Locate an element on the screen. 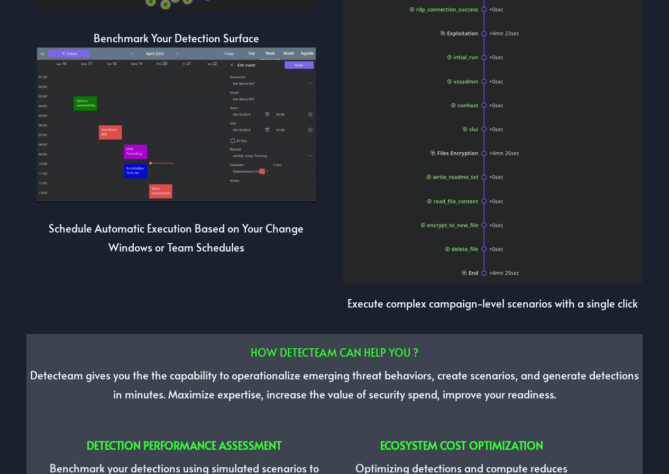 The width and height of the screenshot is (669, 474). p: Schedule Automatic Execution Based on Your Change Windows or Team Schedules is located at coordinates (176, 238).